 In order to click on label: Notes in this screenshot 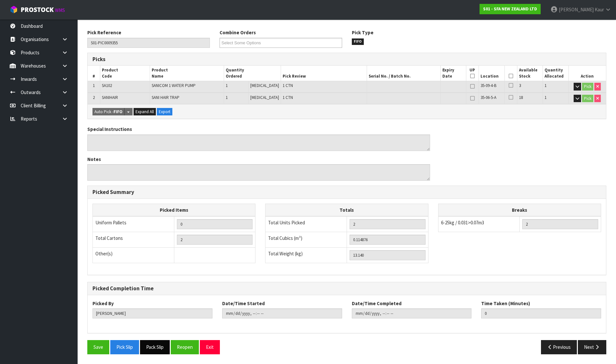, I will do `click(94, 159)`.